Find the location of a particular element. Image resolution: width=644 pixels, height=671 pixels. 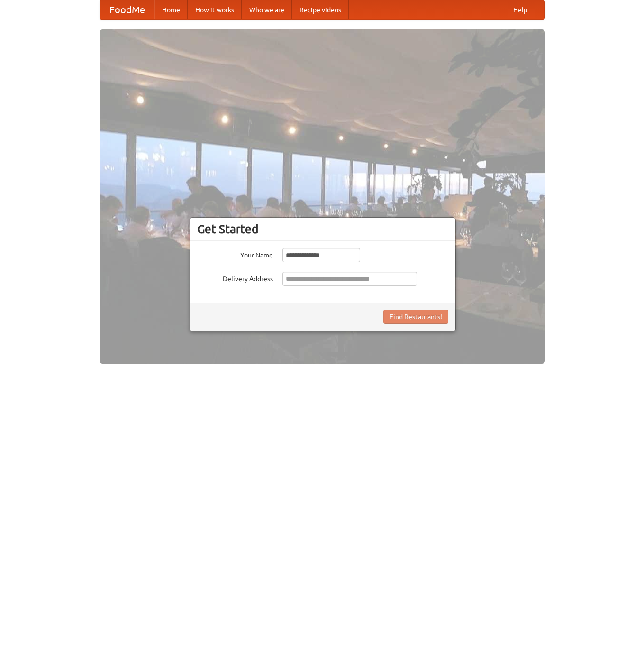

a: Recipe videos is located at coordinates (320, 10).